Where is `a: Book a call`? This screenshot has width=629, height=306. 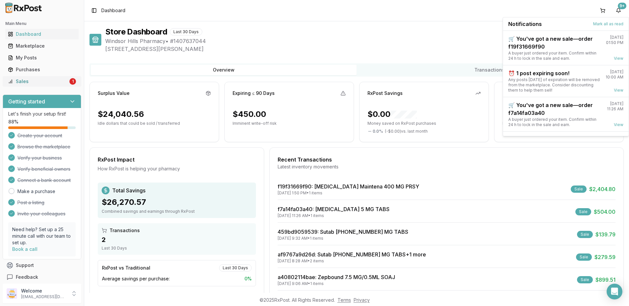
a: Book a call is located at coordinates (25, 249).